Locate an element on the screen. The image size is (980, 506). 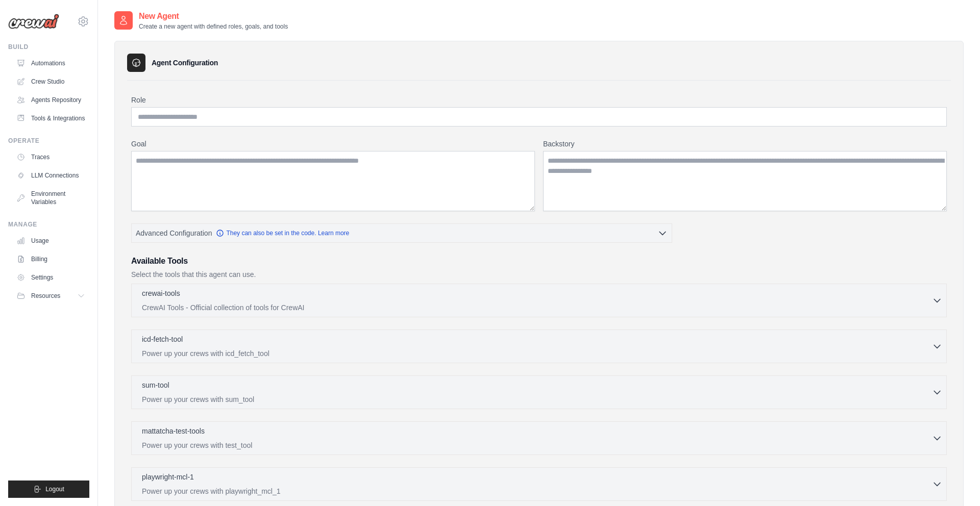
h3: Agent Configuration is located at coordinates (185, 63).